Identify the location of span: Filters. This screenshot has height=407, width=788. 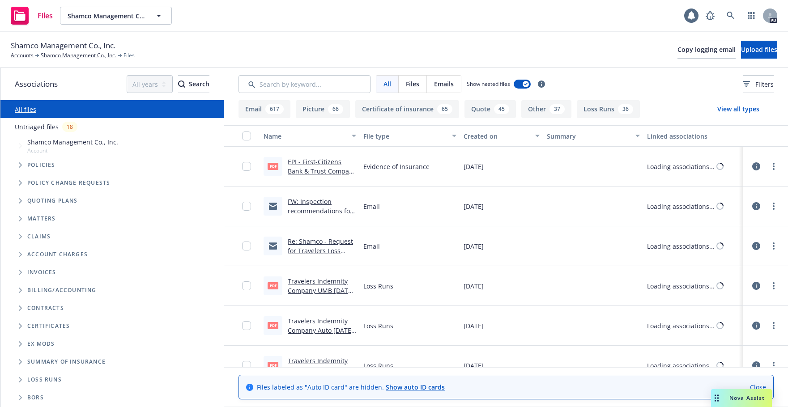
(758, 84).